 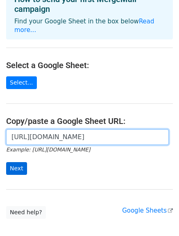 What do you see at coordinates (148, 210) in the screenshot?
I see `a: Google Sheets` at bounding box center [148, 210].